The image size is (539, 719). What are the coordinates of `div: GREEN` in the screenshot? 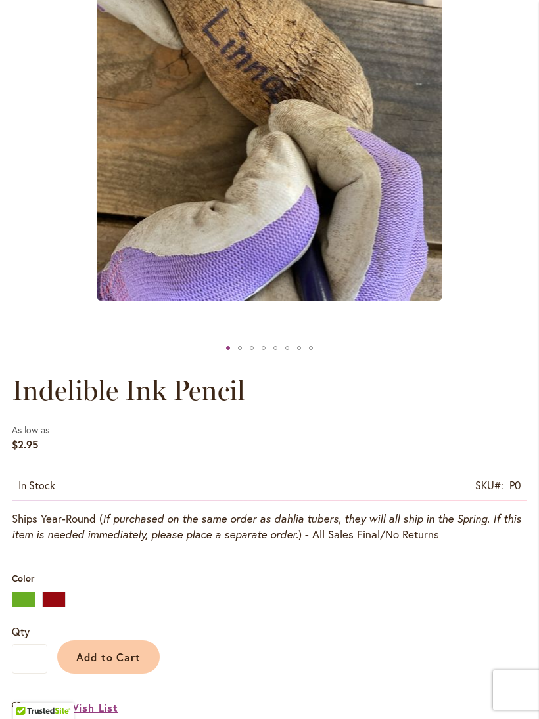 It's located at (252, 348).